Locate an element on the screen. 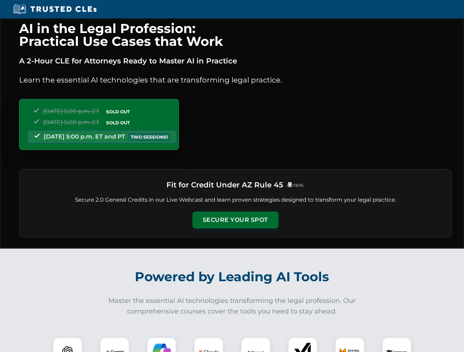 This screenshot has height=352, width=464. button: Secure Your Spot is located at coordinates (235, 220).